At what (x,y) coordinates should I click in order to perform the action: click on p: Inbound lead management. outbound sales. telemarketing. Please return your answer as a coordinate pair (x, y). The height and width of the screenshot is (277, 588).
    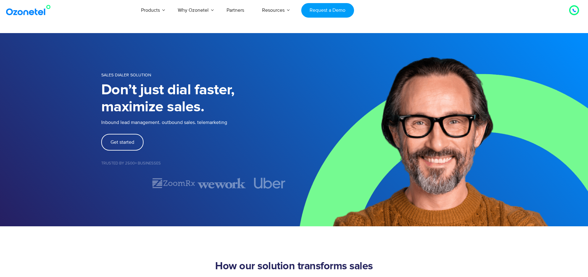
    Looking at the image, I should click on (198, 122).